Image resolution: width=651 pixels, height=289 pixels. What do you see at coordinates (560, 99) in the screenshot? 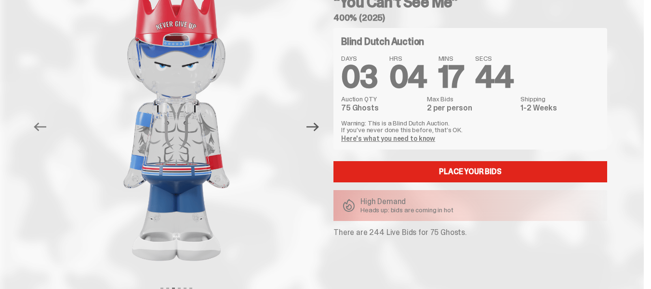
I see `dt: Shipping` at bounding box center [560, 99].